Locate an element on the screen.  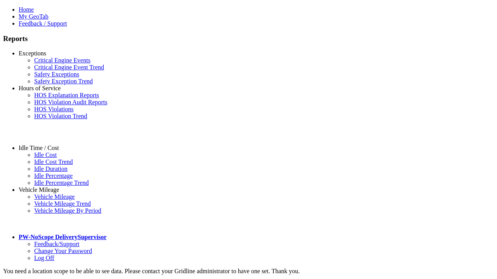
h3: Reports is located at coordinates (248, 39).